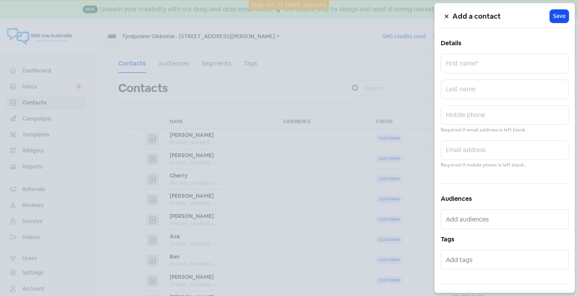 The width and height of the screenshot is (578, 296). I want to click on small: Required if mobile phone is left blank., so click(483, 165).